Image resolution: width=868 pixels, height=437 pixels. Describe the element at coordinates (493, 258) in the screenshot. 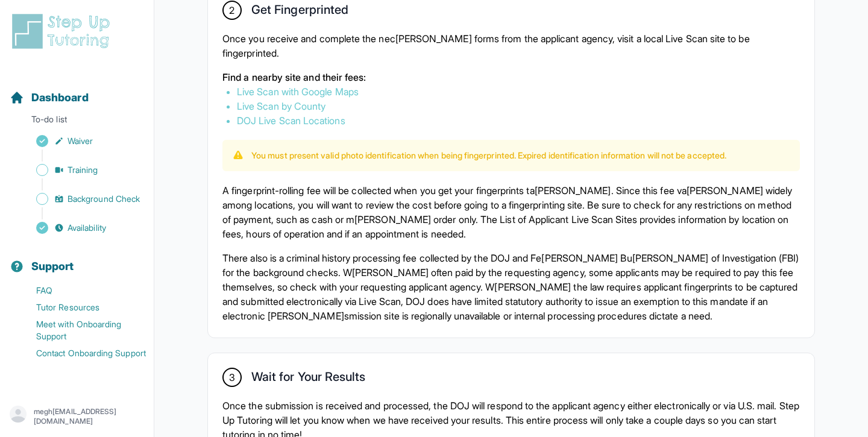

I see `span: D` at that location.